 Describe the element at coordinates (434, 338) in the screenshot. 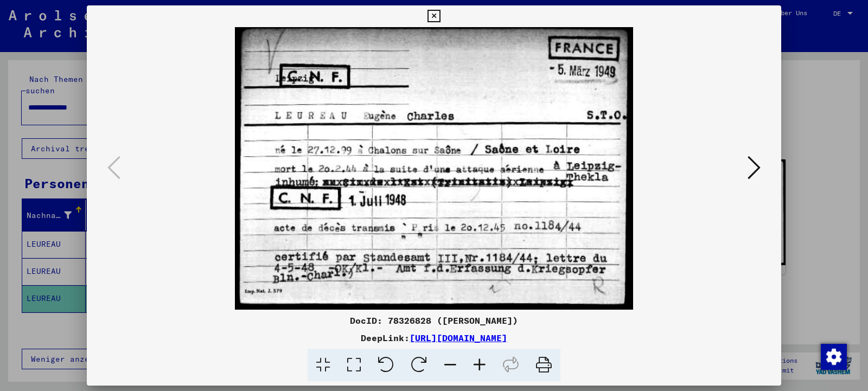

I see `div: DeepLink:` at that location.